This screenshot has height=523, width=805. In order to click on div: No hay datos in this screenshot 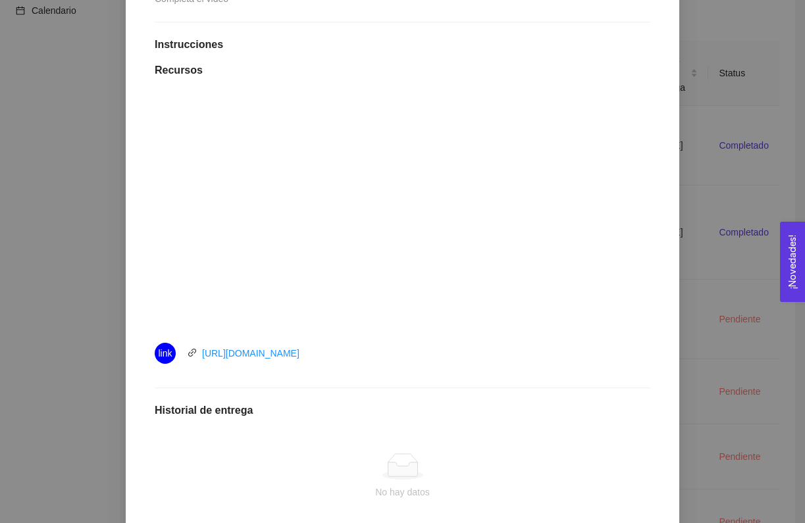, I will do `click(402, 492)`.